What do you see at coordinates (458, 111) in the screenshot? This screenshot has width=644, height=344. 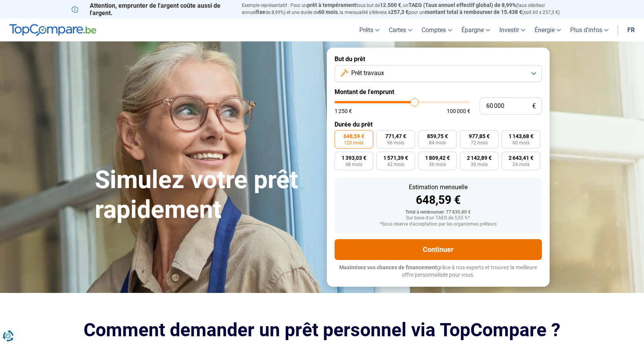 I see `span: 100 000 €` at bounding box center [458, 111].